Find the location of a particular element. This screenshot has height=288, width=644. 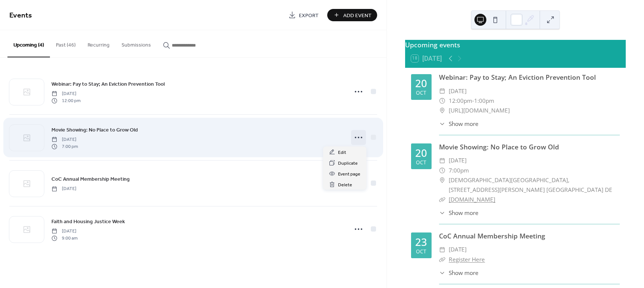

div: Webinar: Pay to Stay; An Eviction Prevention Tool is located at coordinates (530, 77).